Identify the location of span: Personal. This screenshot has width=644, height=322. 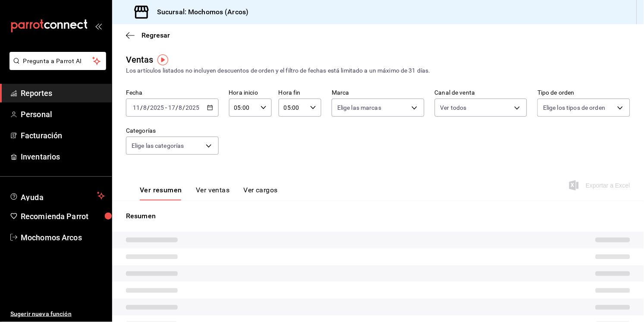
(62, 114).